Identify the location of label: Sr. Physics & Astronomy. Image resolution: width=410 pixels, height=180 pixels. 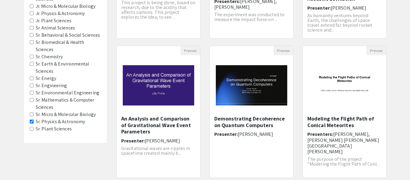
(60, 122).